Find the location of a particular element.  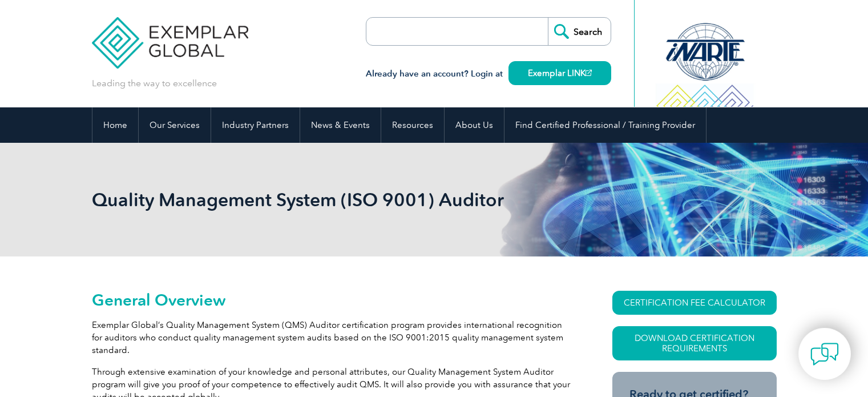

p: Exemplar Global’s Quality Management System (QMS) Auditor certification program provides internat... is located at coordinates (331, 338).